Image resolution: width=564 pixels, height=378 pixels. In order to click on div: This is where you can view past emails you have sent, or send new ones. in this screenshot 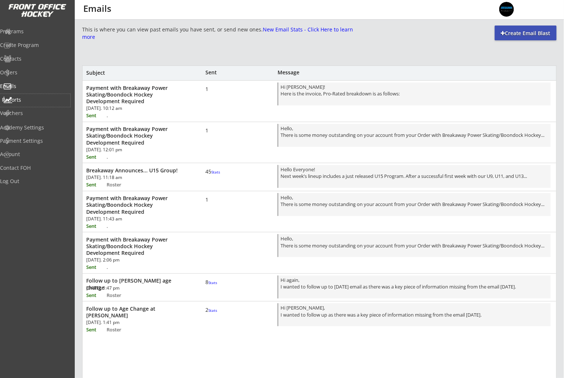, I will do `click(218, 33)`.